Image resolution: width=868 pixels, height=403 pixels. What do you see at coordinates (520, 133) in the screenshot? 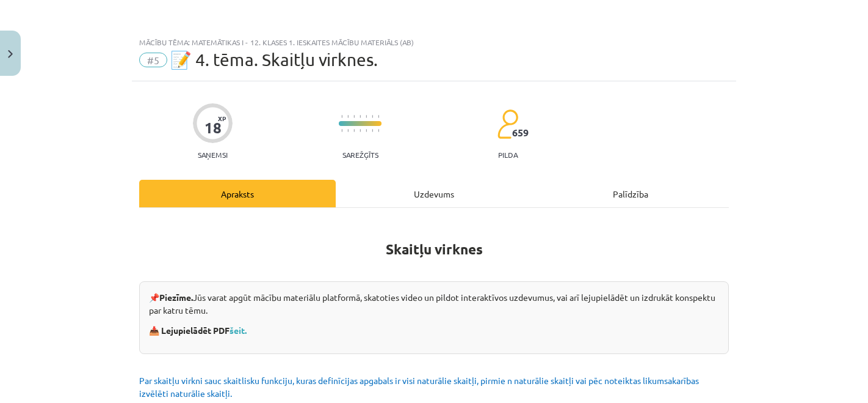
I see `span: 659` at bounding box center [520, 133].